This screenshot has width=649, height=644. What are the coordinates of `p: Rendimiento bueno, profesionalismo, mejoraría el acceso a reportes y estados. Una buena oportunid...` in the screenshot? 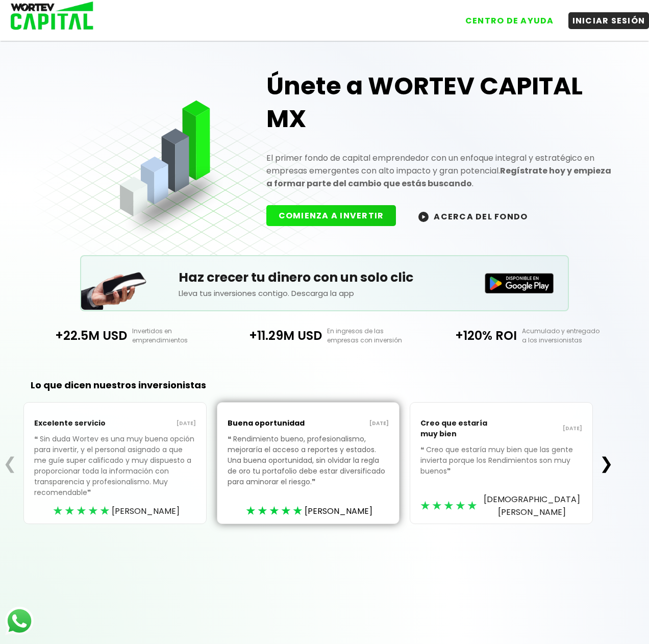 It's located at (308, 468).